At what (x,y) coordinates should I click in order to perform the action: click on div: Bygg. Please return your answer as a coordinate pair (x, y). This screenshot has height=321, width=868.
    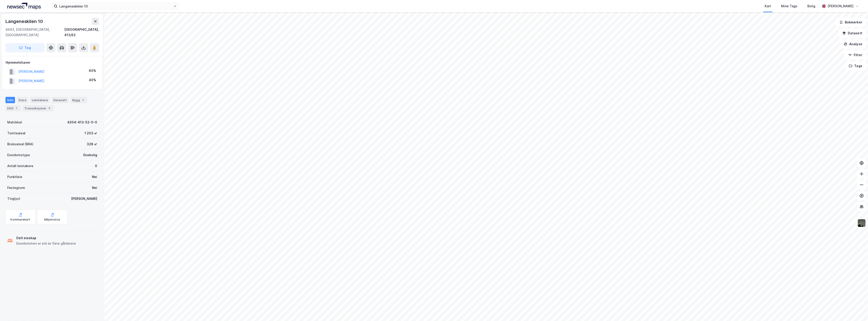
    Looking at the image, I should click on (79, 100).